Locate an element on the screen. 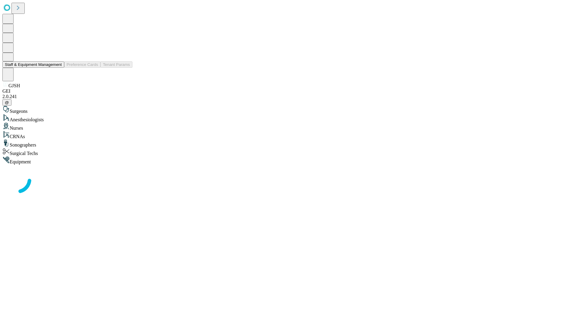 The image size is (579, 325). div: CRNAs is located at coordinates (289, 135).